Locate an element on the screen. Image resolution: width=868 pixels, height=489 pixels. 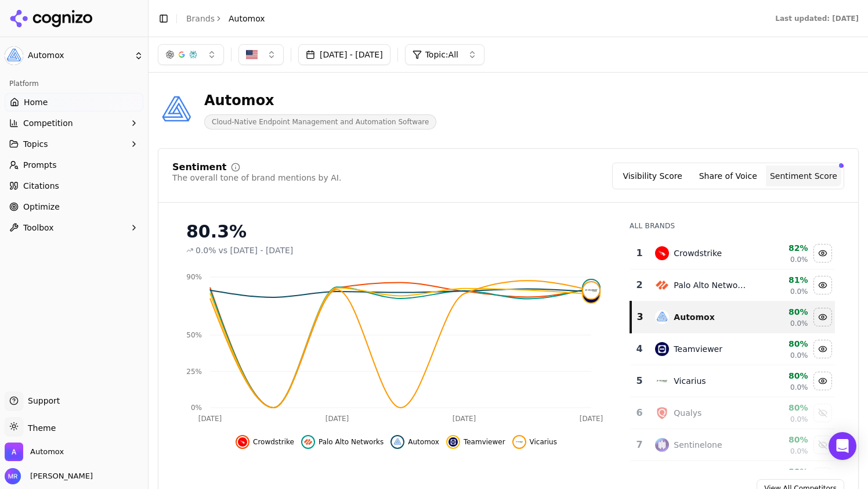
tr: 3automoxAutomox80%0.0%Hide automox data is located at coordinates (733, 317).